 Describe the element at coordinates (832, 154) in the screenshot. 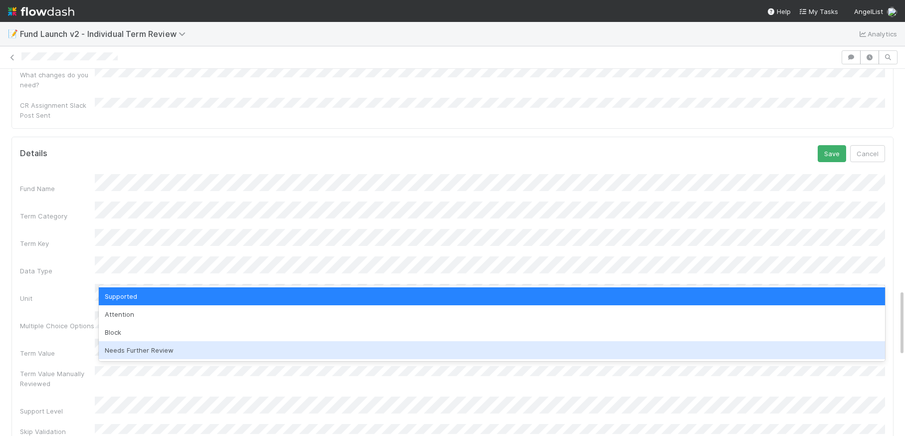

I see `button: Save` at that location.